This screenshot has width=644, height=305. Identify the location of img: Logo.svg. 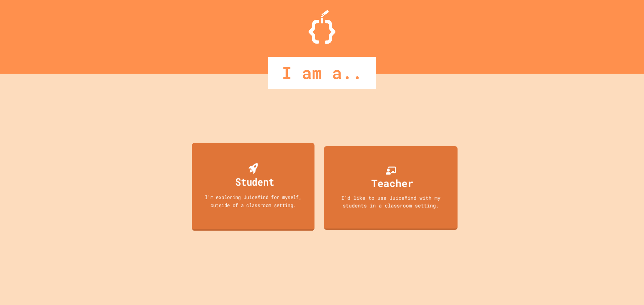
(322, 27).